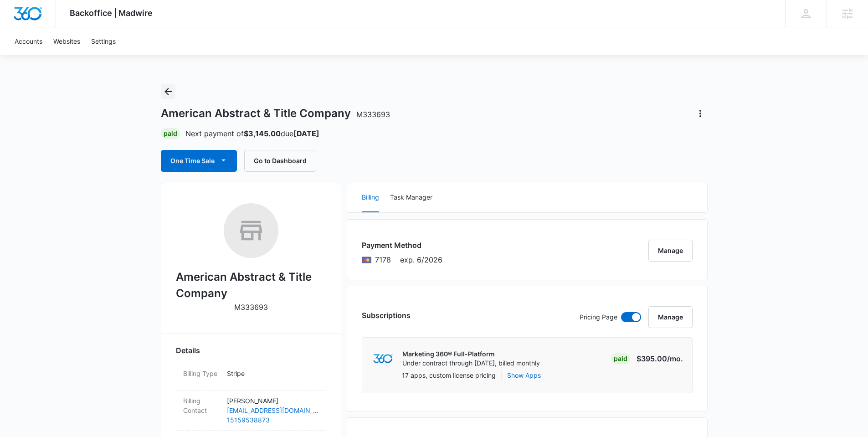 The image size is (868, 437). I want to click on p: $395.00, so click(659, 358).